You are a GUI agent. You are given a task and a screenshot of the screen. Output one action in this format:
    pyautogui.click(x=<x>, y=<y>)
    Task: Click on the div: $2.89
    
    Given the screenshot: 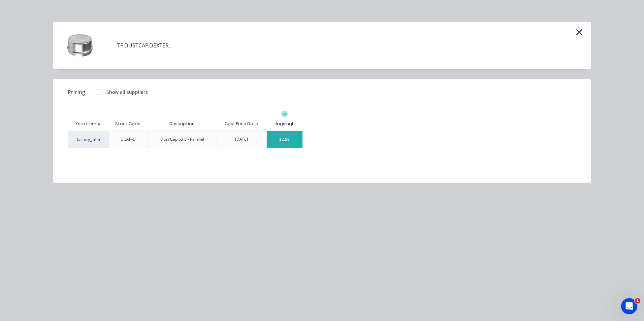 What is the action you would take?
    pyautogui.click(x=285, y=139)
    